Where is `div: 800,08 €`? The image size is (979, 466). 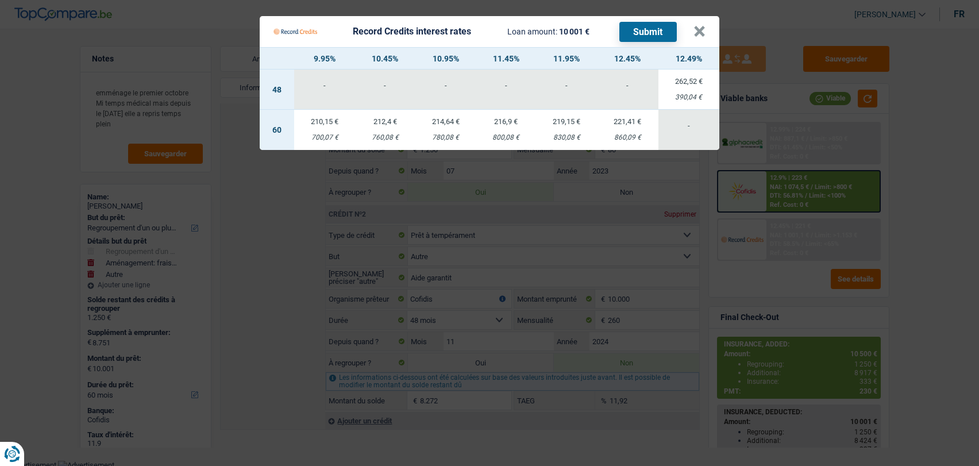
div: 800,08 € is located at coordinates (506, 137).